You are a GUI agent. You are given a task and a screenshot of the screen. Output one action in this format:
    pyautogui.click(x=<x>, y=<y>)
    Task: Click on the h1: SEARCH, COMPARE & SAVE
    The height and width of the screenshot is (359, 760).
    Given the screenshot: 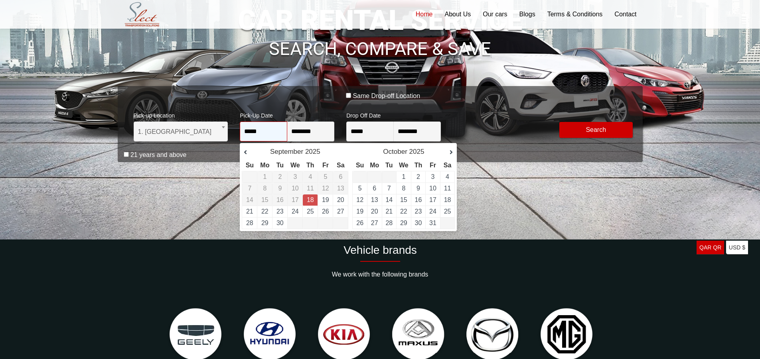 What is the action you would take?
    pyautogui.click(x=380, y=43)
    